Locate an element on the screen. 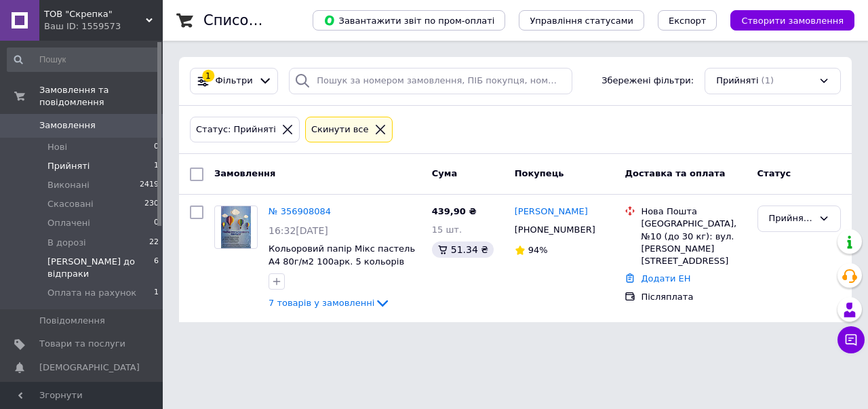  div: 51.34 ₴ is located at coordinates (462, 249).